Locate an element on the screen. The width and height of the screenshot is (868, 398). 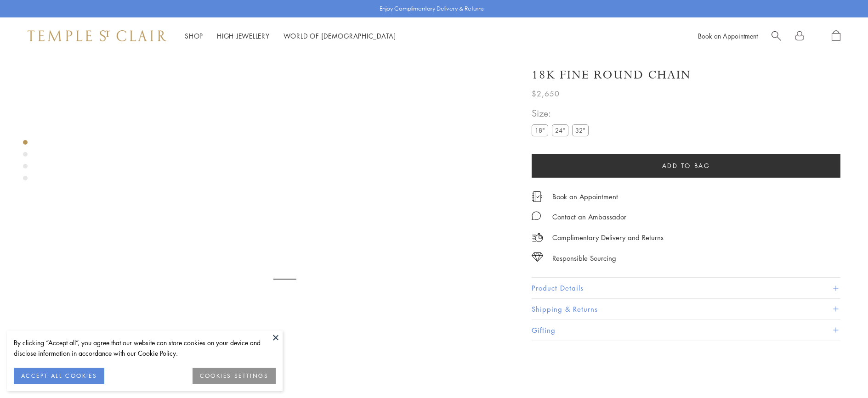
p: Enjoy Complimentary Delivery & Returns is located at coordinates (431, 9).